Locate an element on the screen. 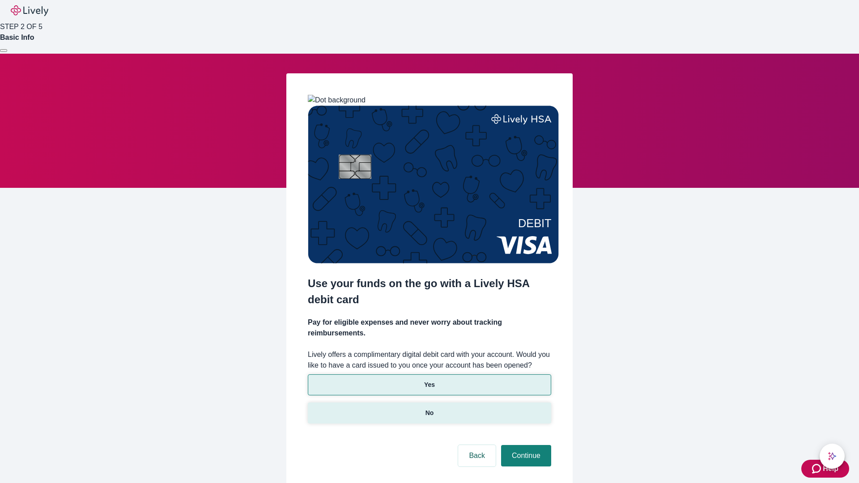 The width and height of the screenshot is (859, 483). button: Continue is located at coordinates (526, 456).